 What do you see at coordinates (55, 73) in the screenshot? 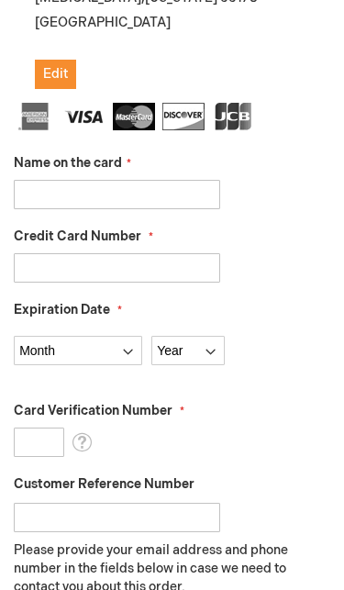
I see `span: Edit` at bounding box center [55, 73].